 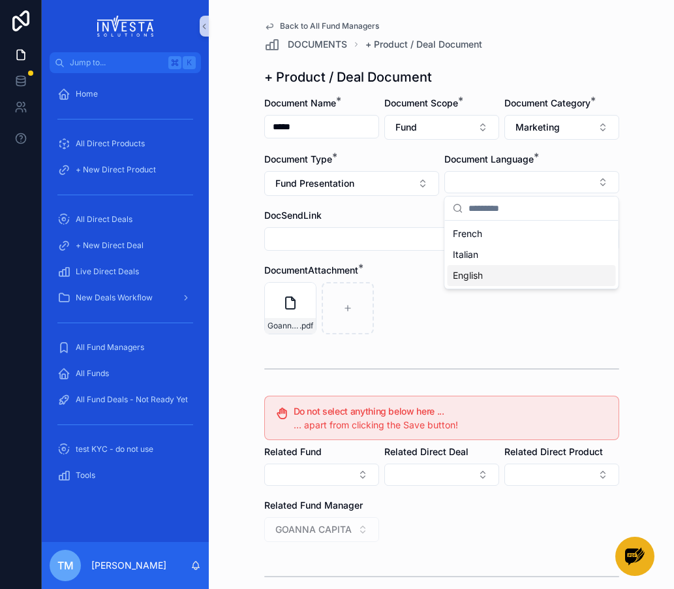 What do you see at coordinates (330, 26) in the screenshot?
I see `span: Back to All Fund Managers` at bounding box center [330, 26].